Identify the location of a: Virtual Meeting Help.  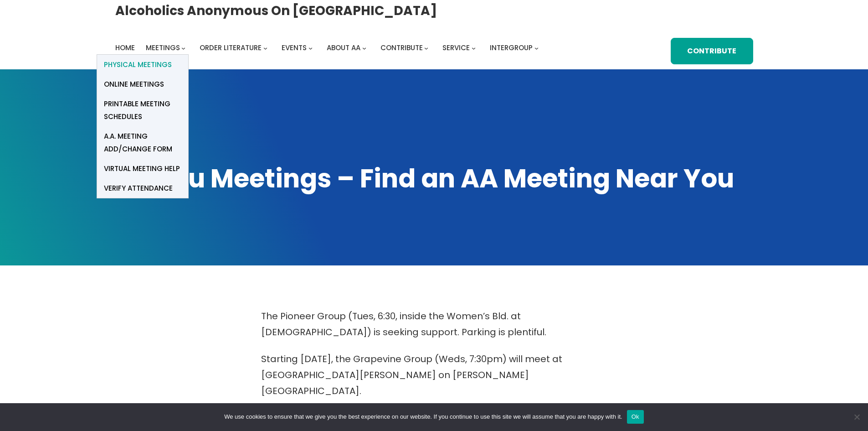
(143, 169).